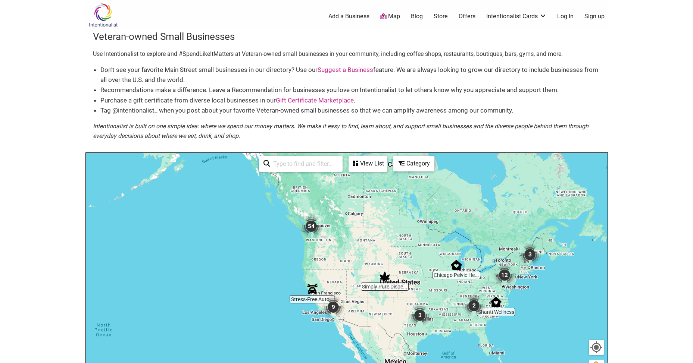  I want to click on li: Purchase a gift certificate from diverse local businesses in our ., so click(350, 100).